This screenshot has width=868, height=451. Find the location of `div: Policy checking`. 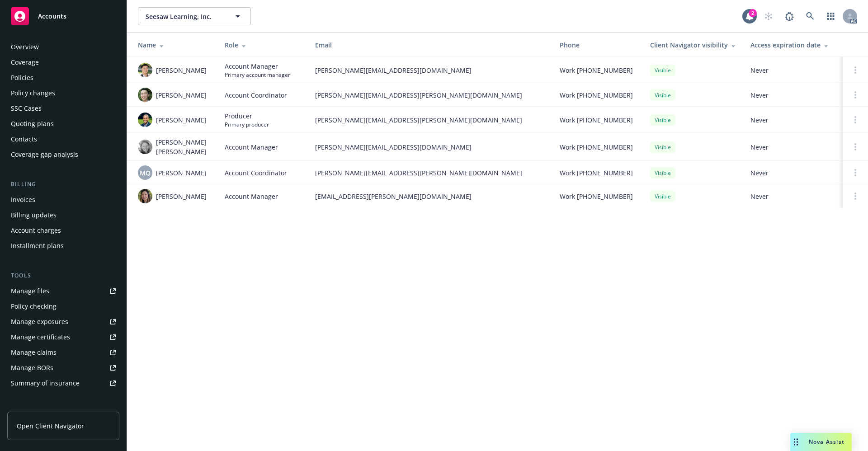

div: Policy checking is located at coordinates (34, 306).